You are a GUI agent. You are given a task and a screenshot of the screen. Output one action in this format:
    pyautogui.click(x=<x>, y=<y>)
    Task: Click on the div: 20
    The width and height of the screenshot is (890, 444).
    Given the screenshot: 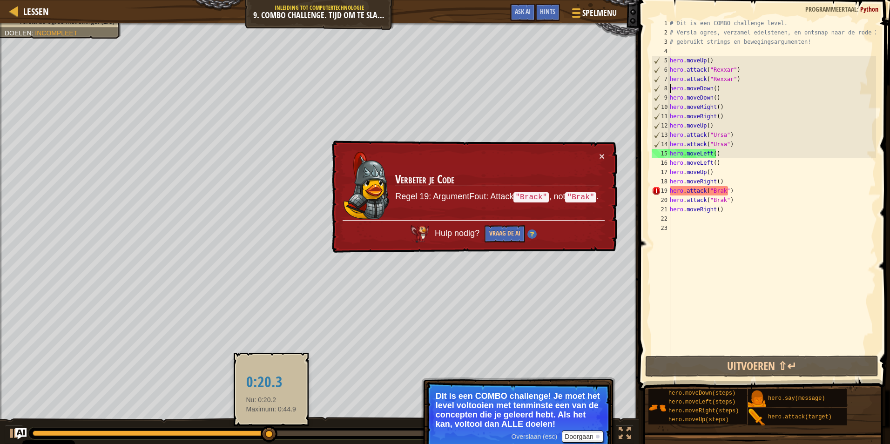 What is the action you would take?
    pyautogui.click(x=661, y=200)
    